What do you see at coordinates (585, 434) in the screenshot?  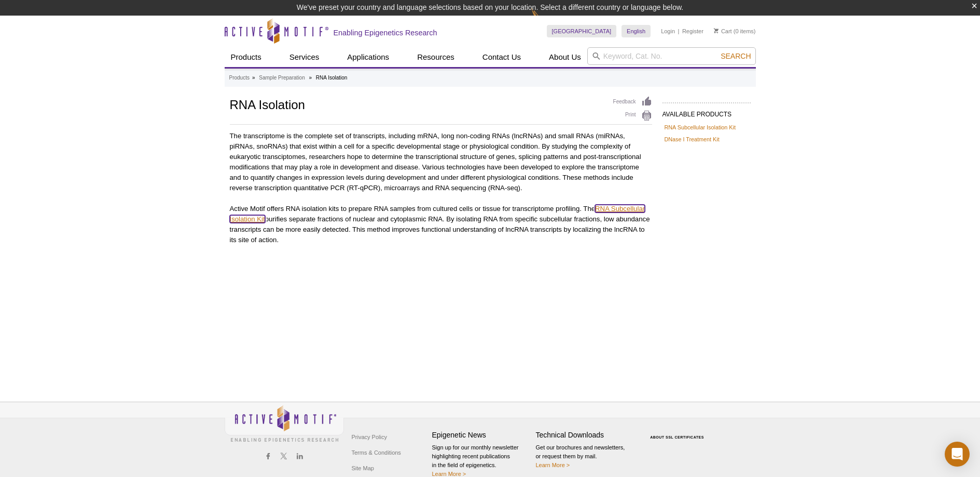 I see `h4: Technical Downloads` at bounding box center [585, 434].